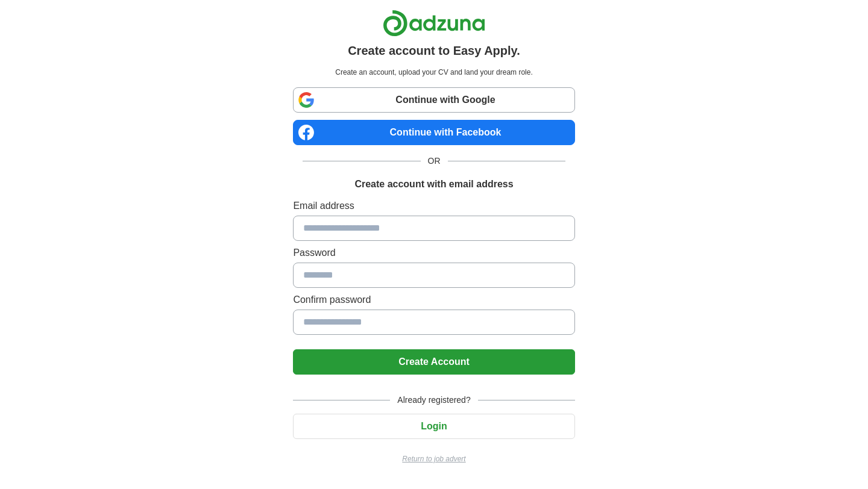 The width and height of the screenshot is (868, 489). I want to click on img: Adzuna logo, so click(434, 23).